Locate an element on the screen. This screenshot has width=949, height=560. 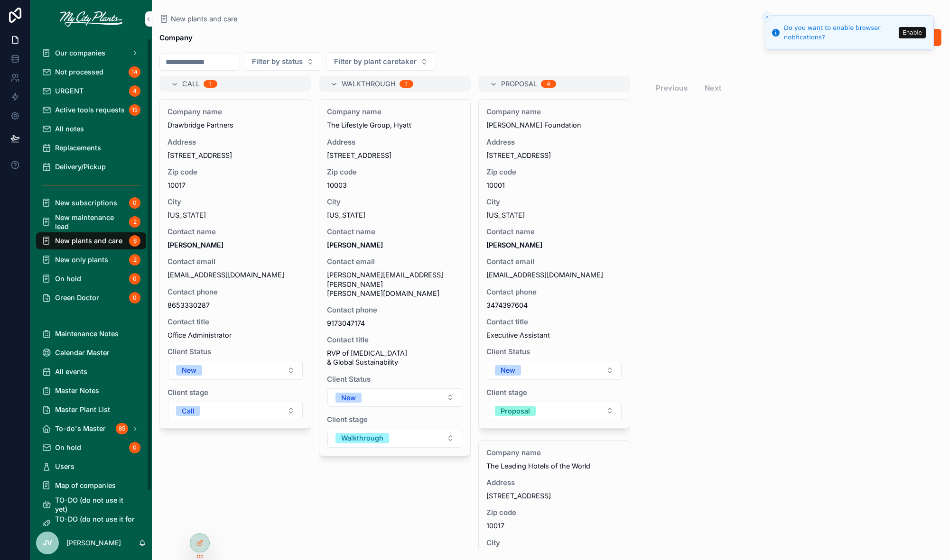
a: Master Plant List is located at coordinates (91, 410).